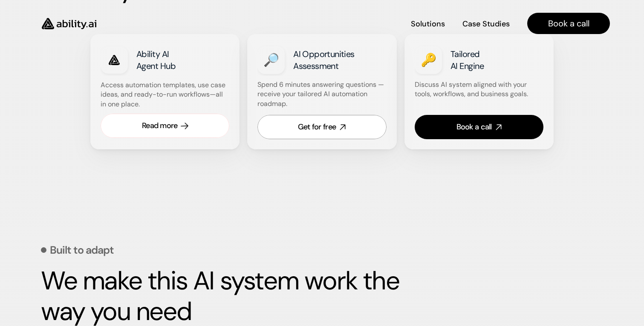 Image resolution: width=644 pixels, height=326 pixels. Describe the element at coordinates (82, 250) in the screenshot. I see `p: Built to adapt` at that location.